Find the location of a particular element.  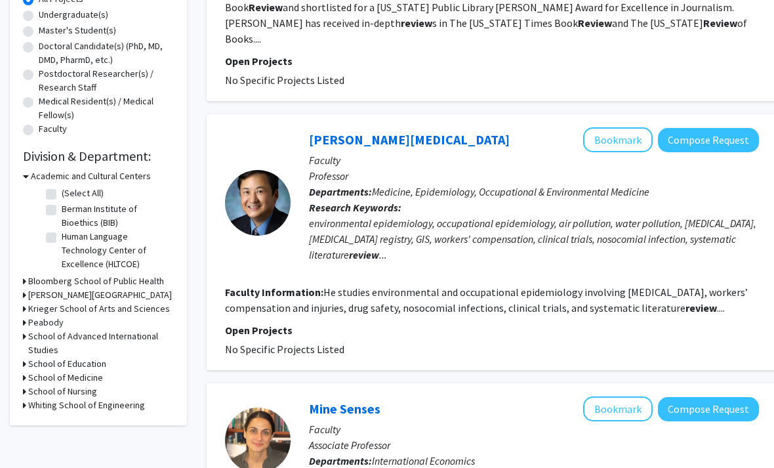

button: Compose Request to Grant Tao is located at coordinates (709, 140).